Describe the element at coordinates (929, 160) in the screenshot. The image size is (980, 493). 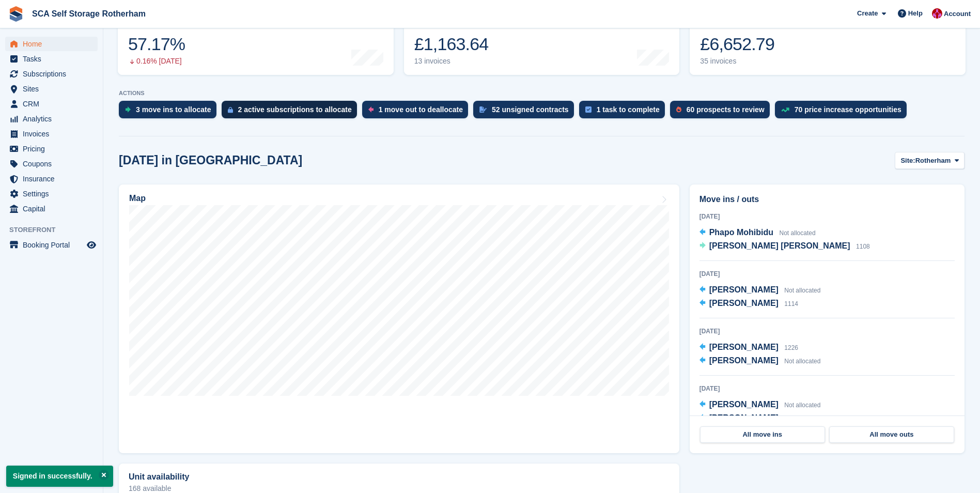
I see `button: Site: Rotherham` at that location.